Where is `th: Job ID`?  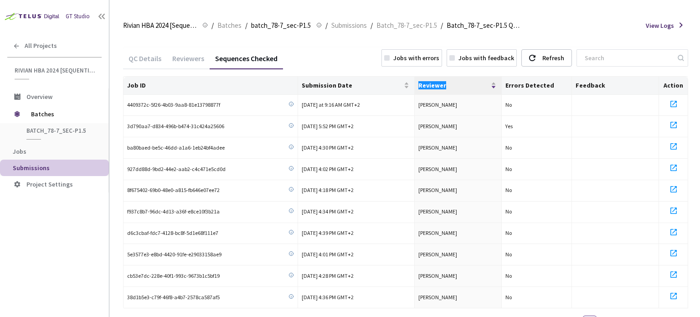 th: Job ID is located at coordinates (210, 86).